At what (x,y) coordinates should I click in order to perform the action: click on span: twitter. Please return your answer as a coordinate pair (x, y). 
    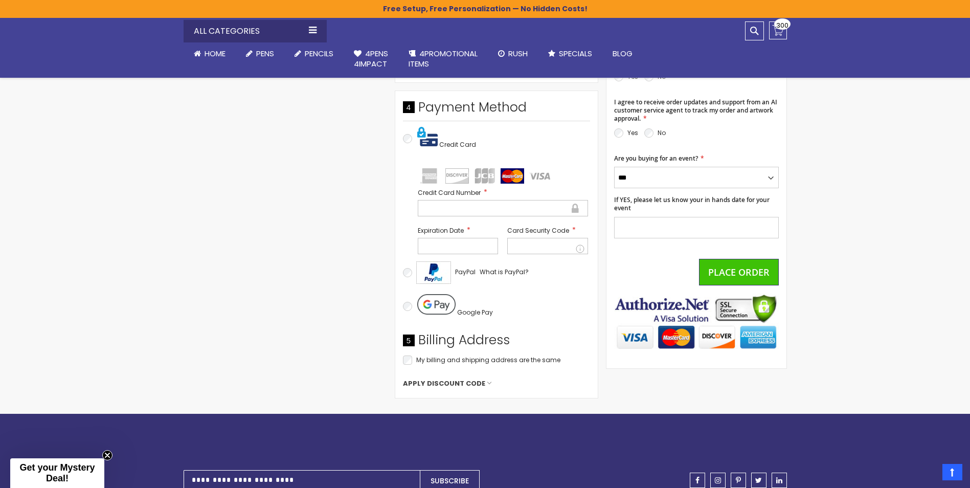
    Looking at the image, I should click on (759, 480).